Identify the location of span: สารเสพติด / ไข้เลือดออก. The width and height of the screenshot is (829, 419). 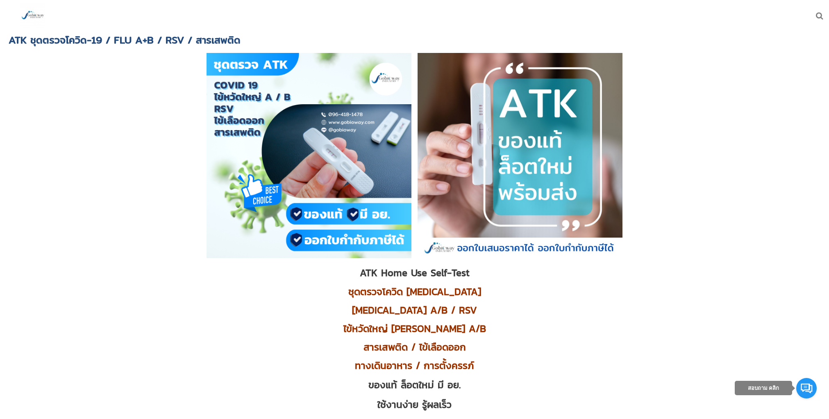
(415, 346).